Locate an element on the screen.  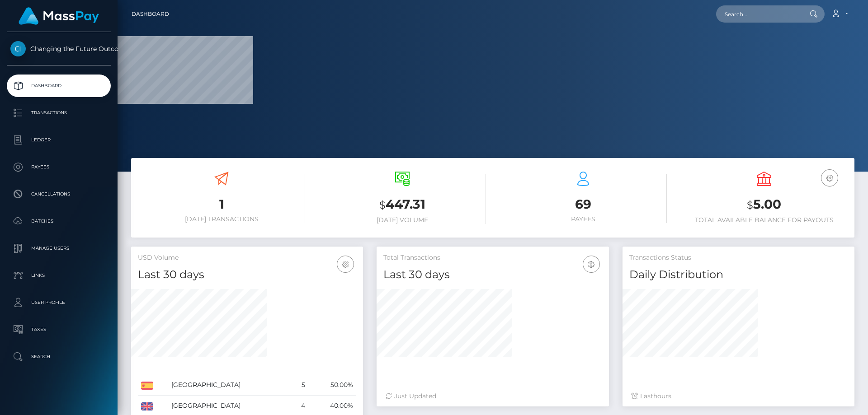
img: GB.png is located at coordinates (147, 406).